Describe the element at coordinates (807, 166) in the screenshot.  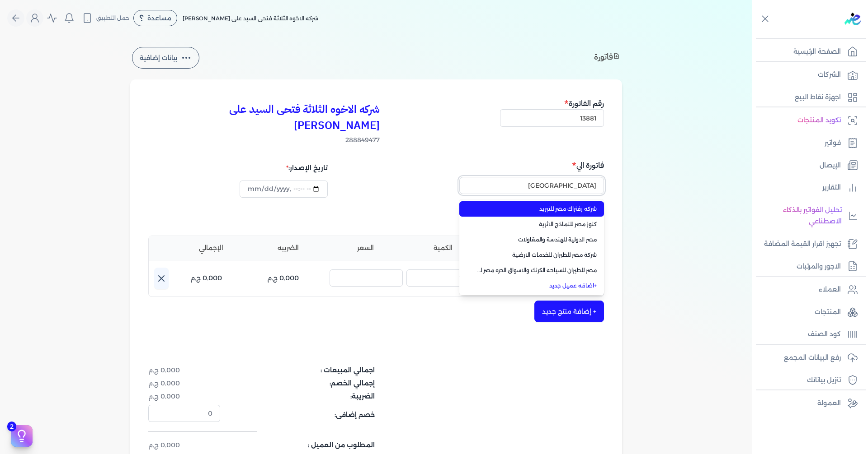
I see `a: الإيصال` at that location.